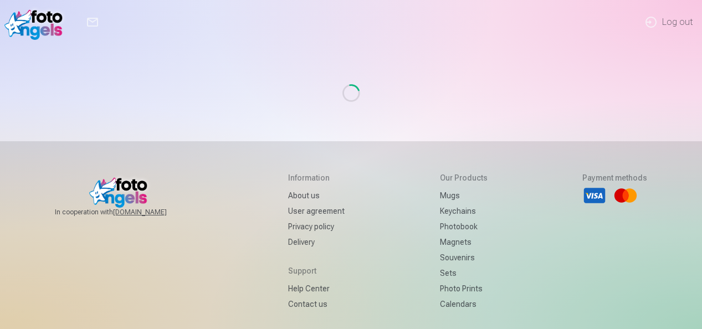 Image resolution: width=702 pixels, height=329 pixels. Describe the element at coordinates (464, 211) in the screenshot. I see `a: Keychains` at that location.